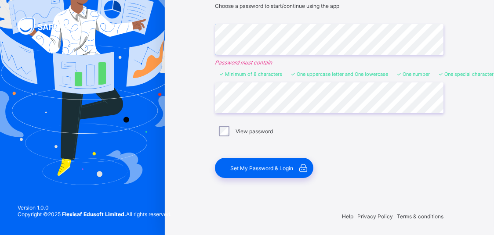  What do you see at coordinates (347, 216) in the screenshot?
I see `span: Help` at bounding box center [347, 216].